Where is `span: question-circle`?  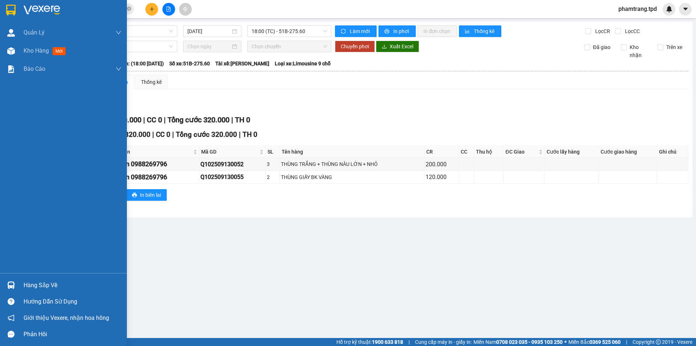
span: question-circle is located at coordinates (11, 301).